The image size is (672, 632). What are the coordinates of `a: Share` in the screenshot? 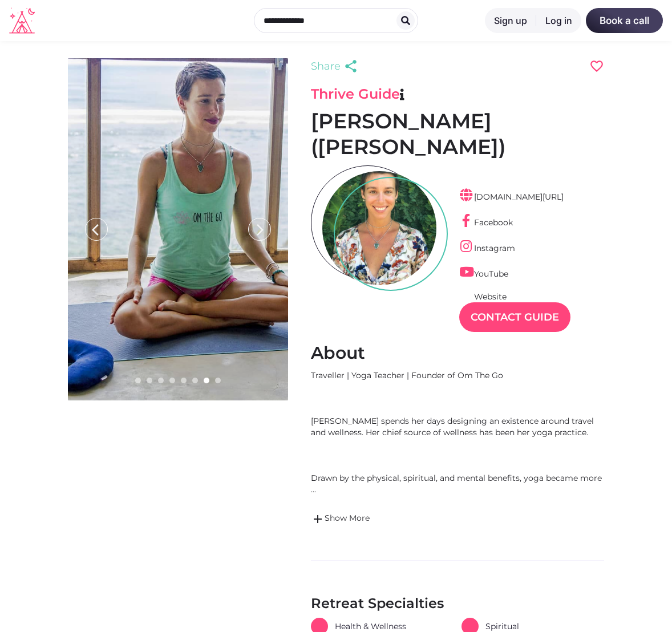 It's located at (336, 66).